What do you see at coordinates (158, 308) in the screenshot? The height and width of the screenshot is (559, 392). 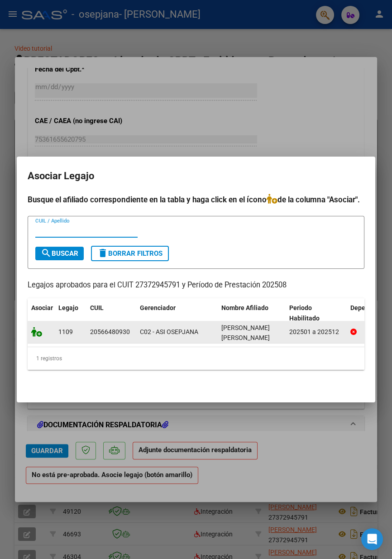 I see `span: Gerenciador` at bounding box center [158, 308].